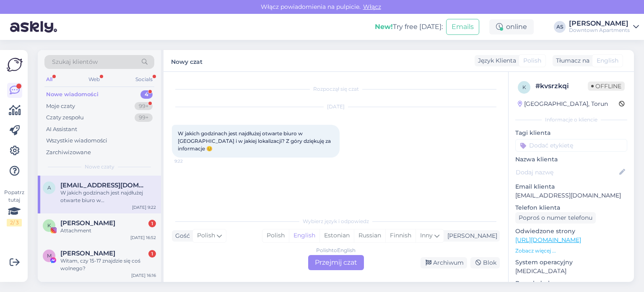  Describe the element at coordinates (49, 79) in the screenshot. I see `div: All` at that location.